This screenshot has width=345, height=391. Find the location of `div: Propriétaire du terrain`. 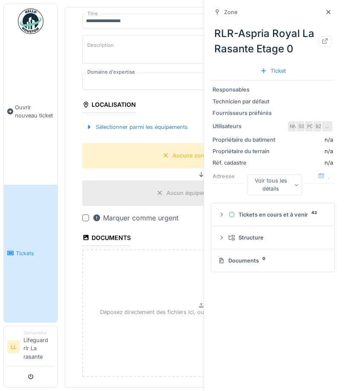

div: Propriétaire du terrain is located at coordinates (244, 151).